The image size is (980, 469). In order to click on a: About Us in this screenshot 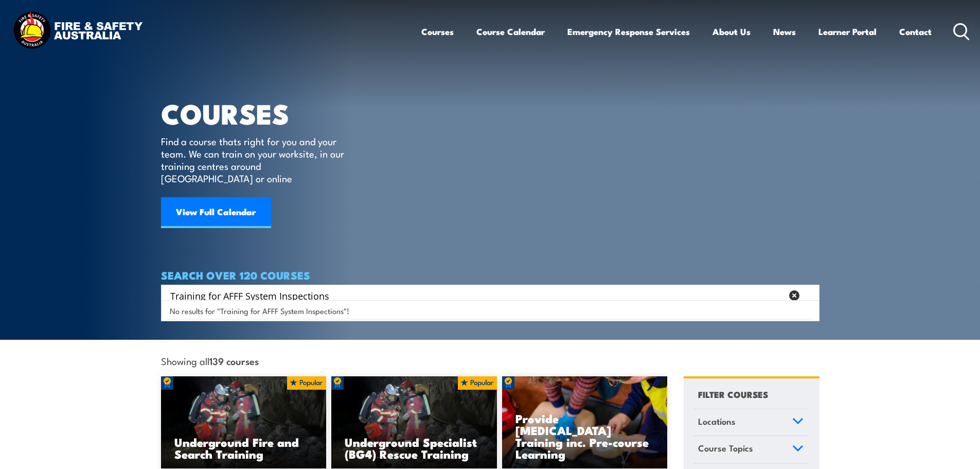, I will do `click(731, 31)`.